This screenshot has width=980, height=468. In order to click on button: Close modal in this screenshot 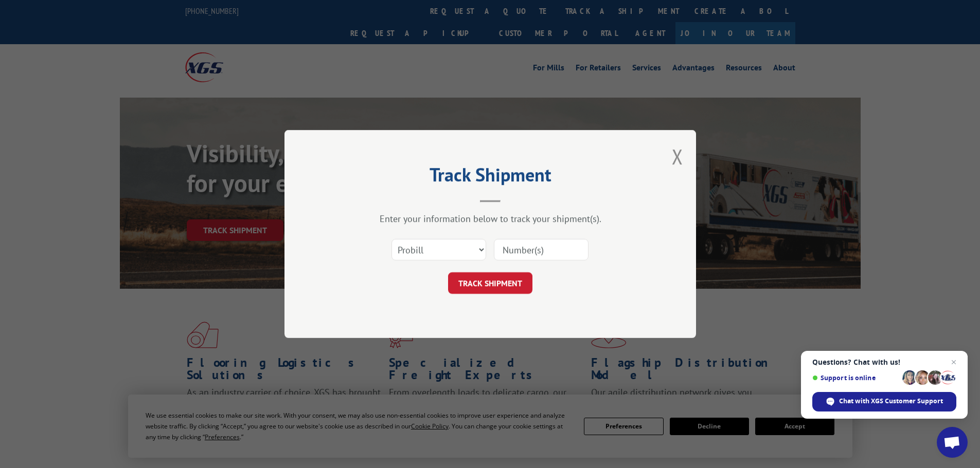, I will do `click(678, 156)`.